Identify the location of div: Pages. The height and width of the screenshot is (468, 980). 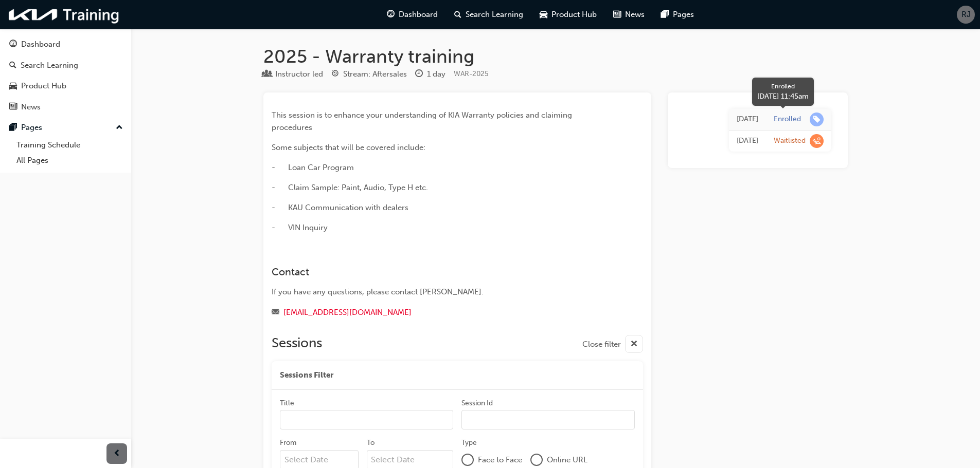
(31, 128).